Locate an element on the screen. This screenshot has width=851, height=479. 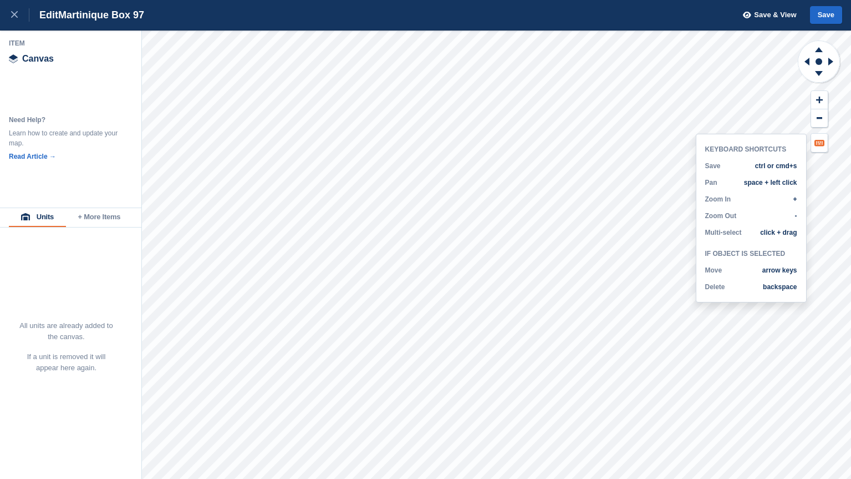
button: Zoom In is located at coordinates (820, 100).